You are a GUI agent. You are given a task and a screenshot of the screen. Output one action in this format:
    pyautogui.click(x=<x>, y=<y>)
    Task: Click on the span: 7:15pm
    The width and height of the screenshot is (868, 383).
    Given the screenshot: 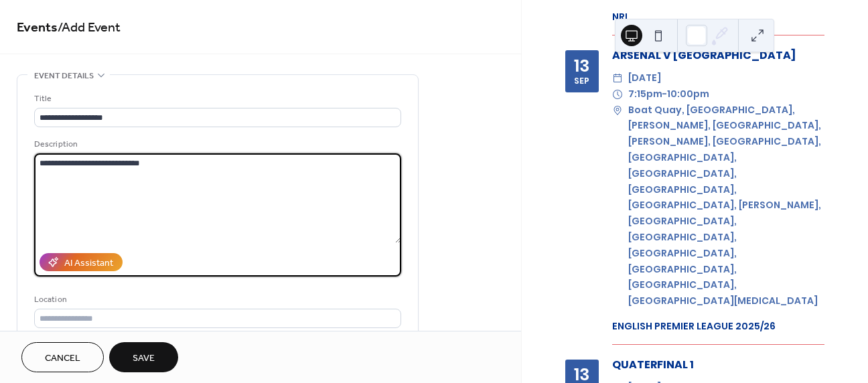 What is the action you would take?
    pyautogui.click(x=645, y=94)
    